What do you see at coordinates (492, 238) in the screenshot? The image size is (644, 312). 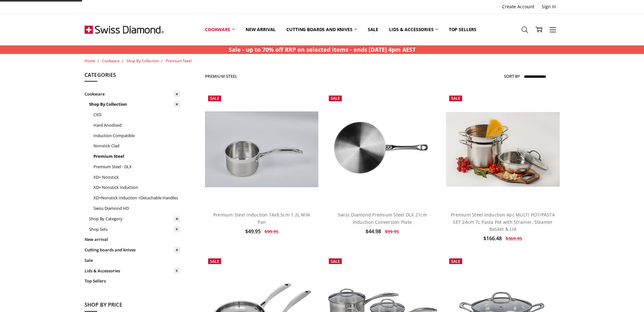 I see `span: $166.48` at bounding box center [492, 238].